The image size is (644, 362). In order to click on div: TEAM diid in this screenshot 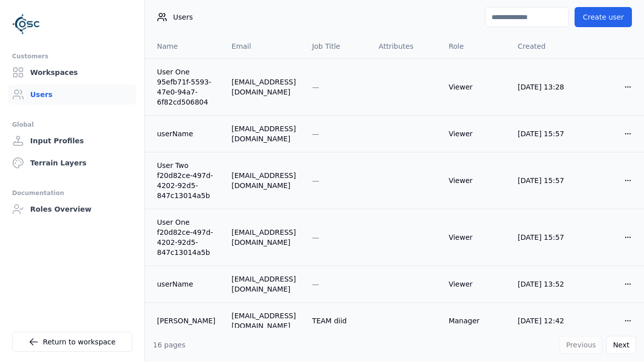, I will do `click(337, 321)`.